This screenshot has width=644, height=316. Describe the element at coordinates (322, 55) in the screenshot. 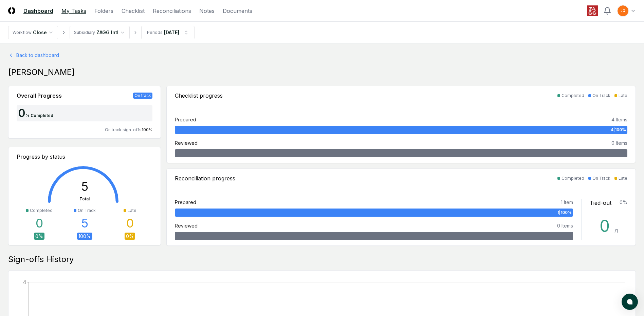

I see `a: Back to dashboard` at that location.